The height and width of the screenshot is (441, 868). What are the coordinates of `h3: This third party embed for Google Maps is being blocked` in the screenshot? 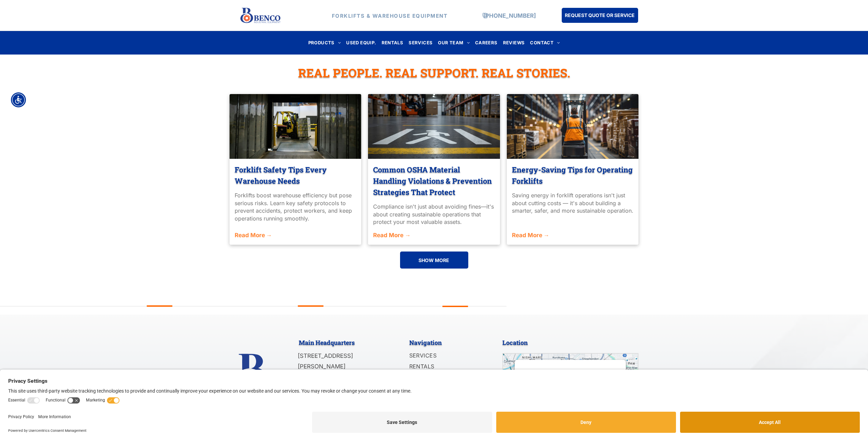 It's located at (570, 394).